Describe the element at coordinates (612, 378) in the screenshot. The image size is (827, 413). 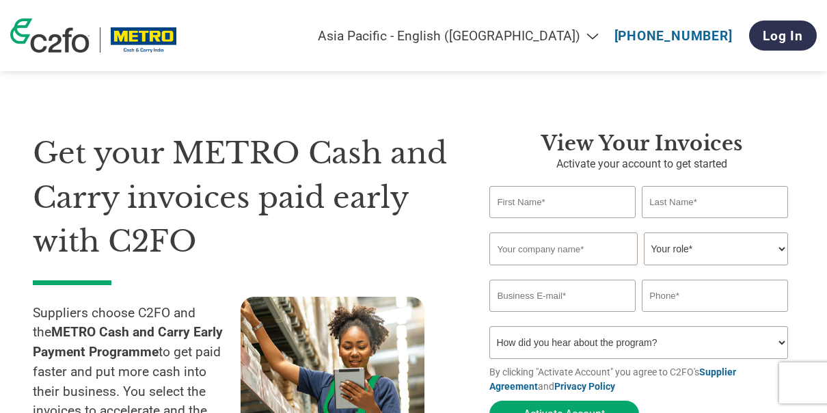
I see `a: Supplier Agreement` at that location.